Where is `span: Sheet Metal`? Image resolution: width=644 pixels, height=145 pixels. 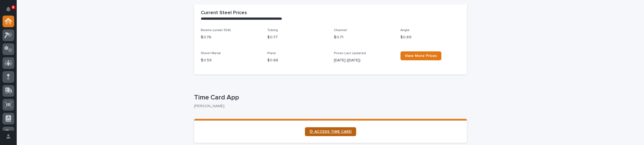
span: Sheet Metal is located at coordinates (211, 53).